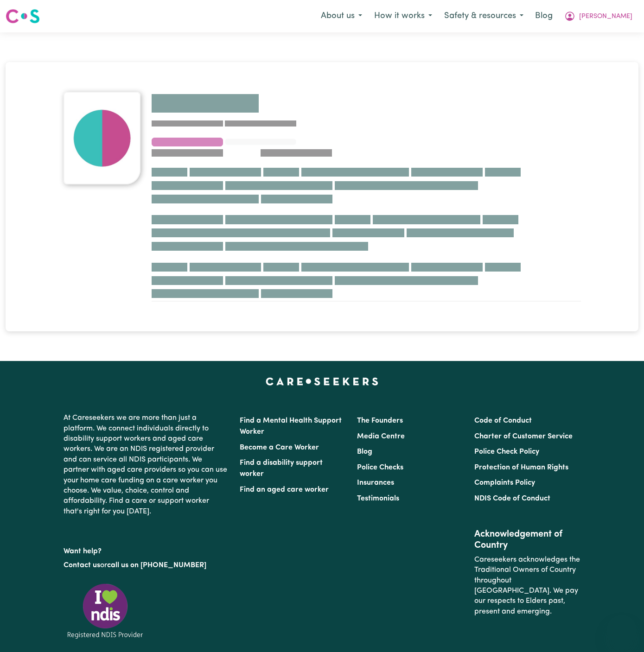  Describe the element at coordinates (341, 16) in the screenshot. I see `button: About us` at that location.